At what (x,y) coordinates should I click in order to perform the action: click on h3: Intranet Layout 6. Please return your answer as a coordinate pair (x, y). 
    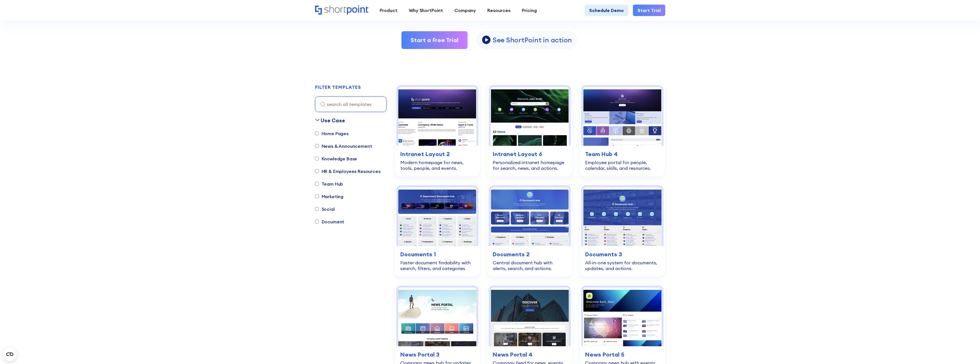
    Looking at the image, I should click on (530, 154).